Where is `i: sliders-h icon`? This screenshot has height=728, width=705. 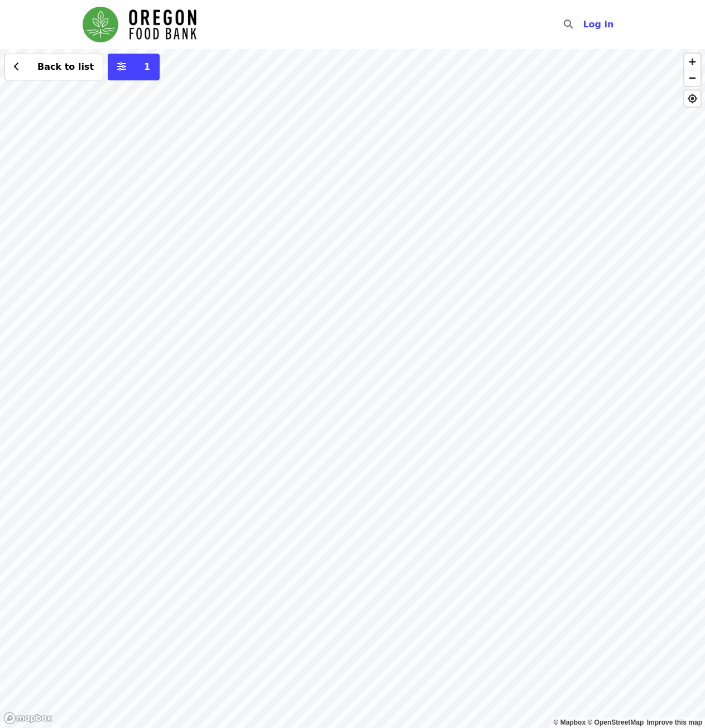
i: sliders-h icon is located at coordinates (122, 67).